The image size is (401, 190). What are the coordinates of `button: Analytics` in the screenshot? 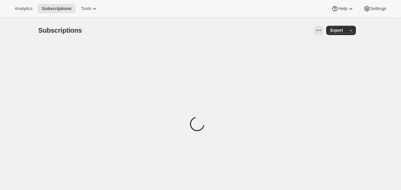 It's located at (23, 9).